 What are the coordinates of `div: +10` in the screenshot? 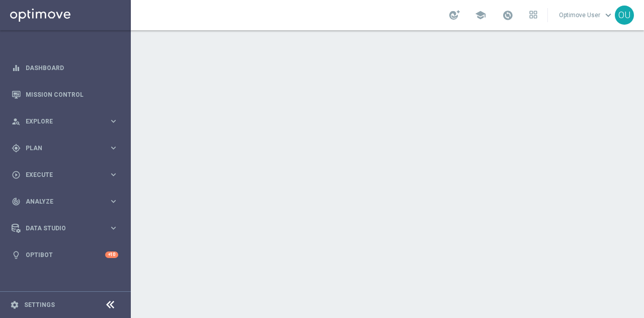 It's located at (111, 255).